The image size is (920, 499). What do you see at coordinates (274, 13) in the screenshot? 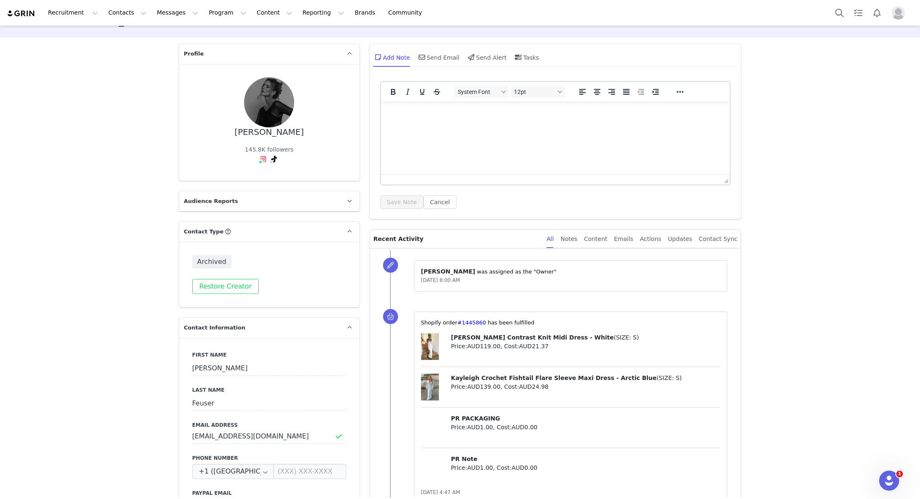
I see `button: Content` at bounding box center [274, 13].